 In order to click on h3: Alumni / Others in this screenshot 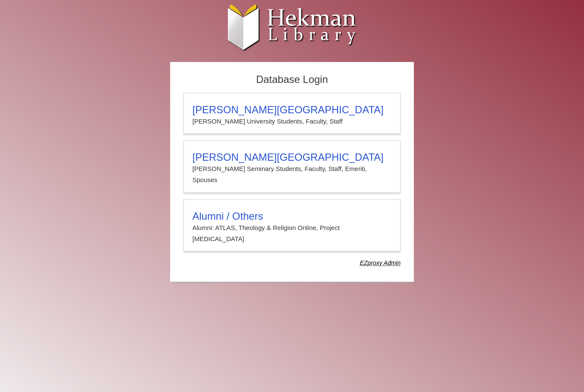, I will do `click(292, 216)`.